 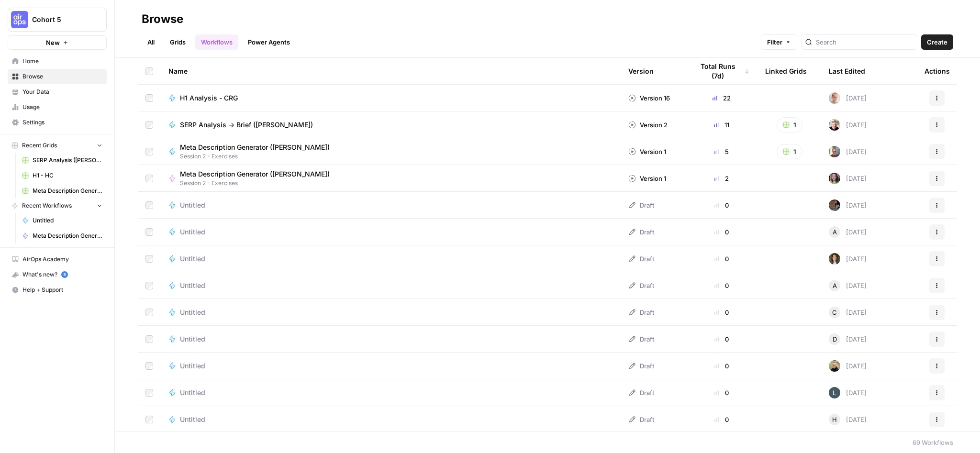 What do you see at coordinates (721, 98) in the screenshot?
I see `div: 22` at bounding box center [721, 98].